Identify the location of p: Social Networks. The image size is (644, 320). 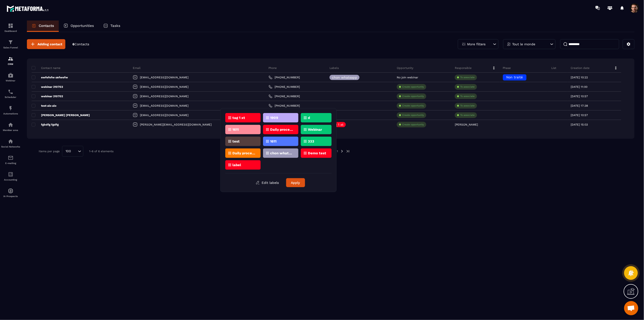
(11, 147).